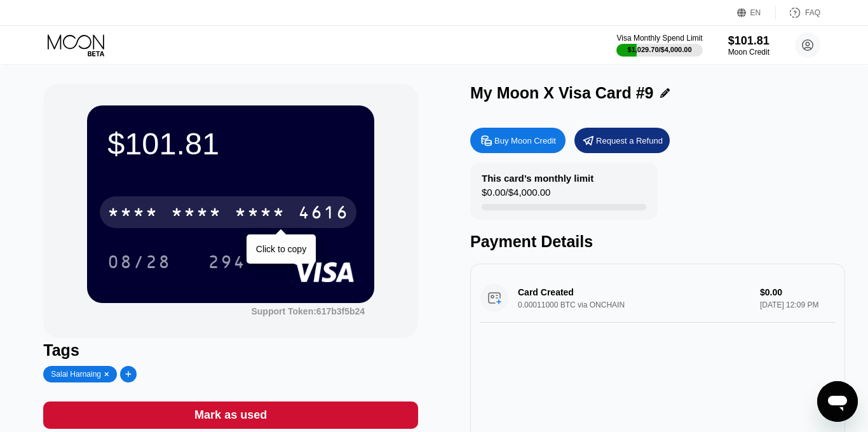  I want to click on div: Visa Monthly Spend Limit, so click(658, 38).